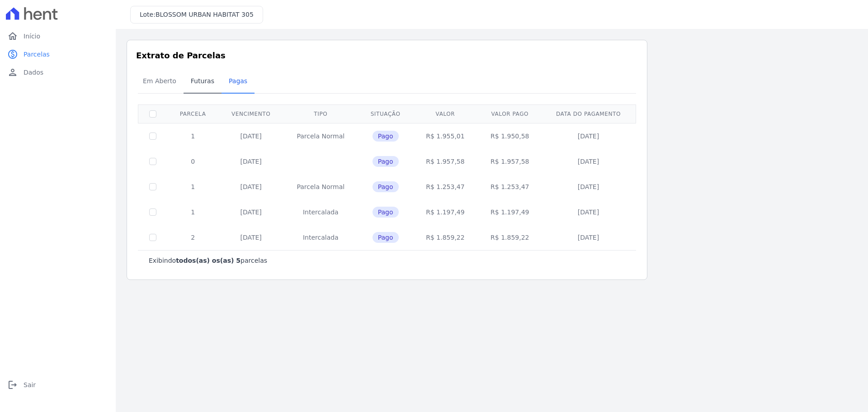 The image size is (868, 412). Describe the element at coordinates (29, 385) in the screenshot. I see `span: Sair` at that location.